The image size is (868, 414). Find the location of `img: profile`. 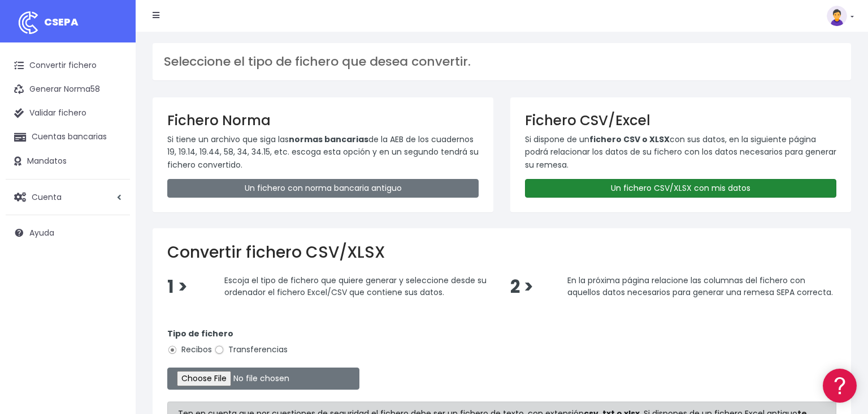

img: profile is located at coordinates (837, 16).